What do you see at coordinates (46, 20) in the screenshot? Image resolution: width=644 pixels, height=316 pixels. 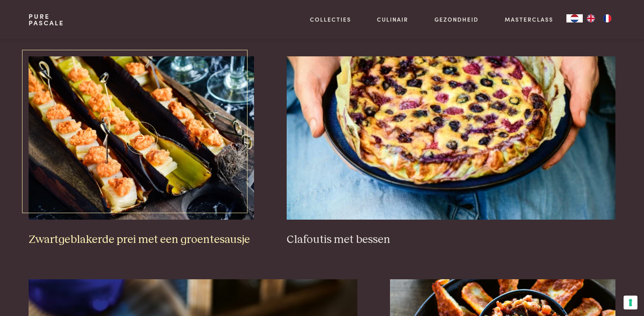 I see `a: PurePascale` at bounding box center [46, 20].